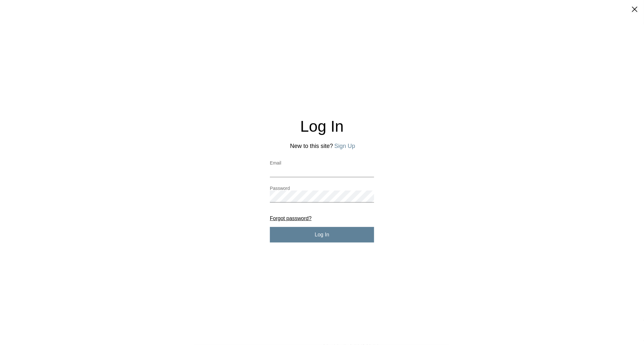 The width and height of the screenshot is (644, 345). What do you see at coordinates (291, 218) in the screenshot?
I see `button: Forgot password?` at bounding box center [291, 218].